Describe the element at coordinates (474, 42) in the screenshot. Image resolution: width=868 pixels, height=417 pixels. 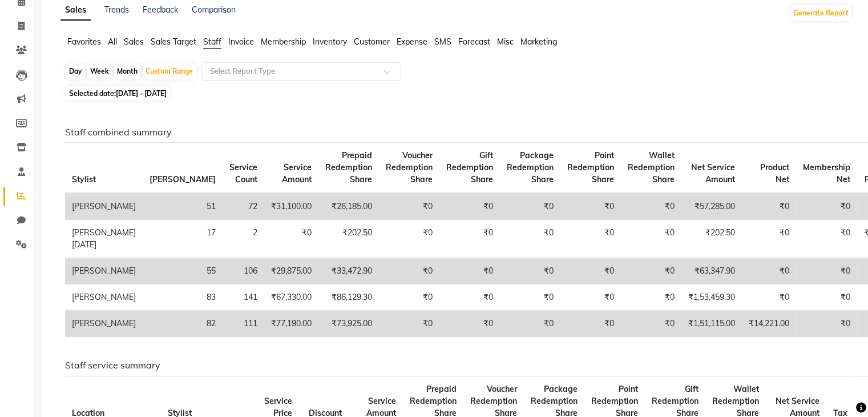
I see `span: Forecast` at that location.